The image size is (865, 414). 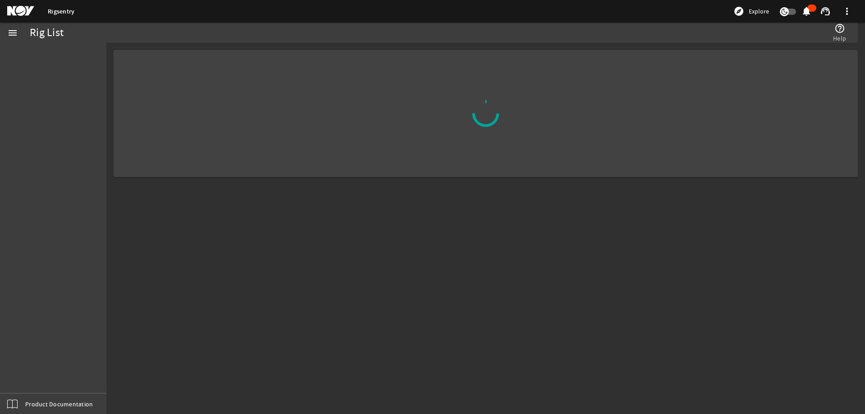 I want to click on div: Rig List, so click(x=46, y=33).